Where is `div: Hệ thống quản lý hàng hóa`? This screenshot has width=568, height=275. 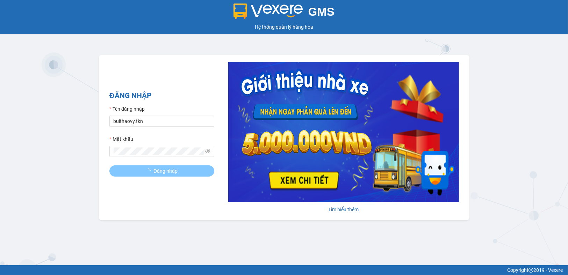 div: Hệ thống quản lý hàng hóa is located at coordinates (284, 27).